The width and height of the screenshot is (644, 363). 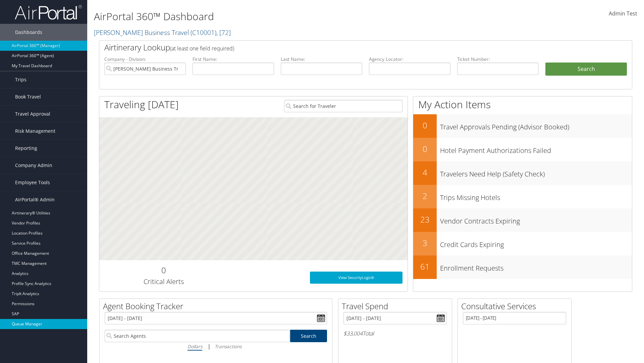 What do you see at coordinates (197, 336) in the screenshot?
I see `input: Search Agents` at bounding box center [197, 336].